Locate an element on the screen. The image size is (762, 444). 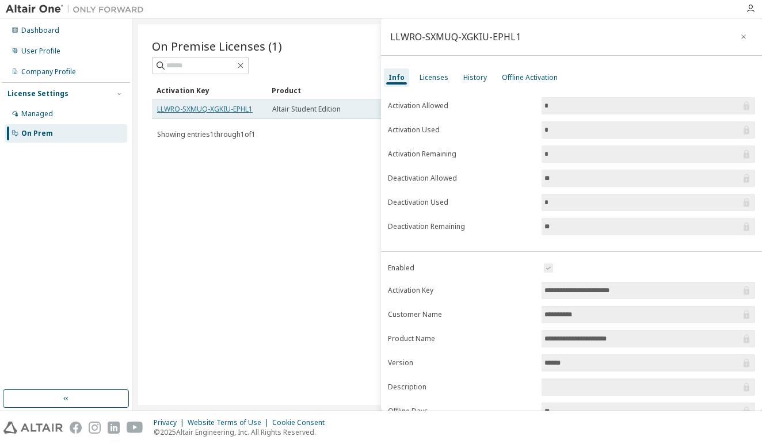
label: Deactivation Allowed is located at coordinates (461, 178).